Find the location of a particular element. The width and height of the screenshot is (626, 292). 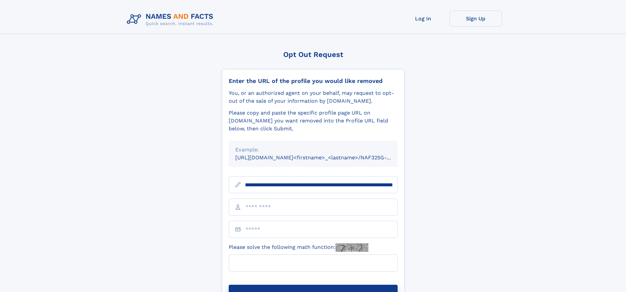

a: Log In is located at coordinates (423, 18).